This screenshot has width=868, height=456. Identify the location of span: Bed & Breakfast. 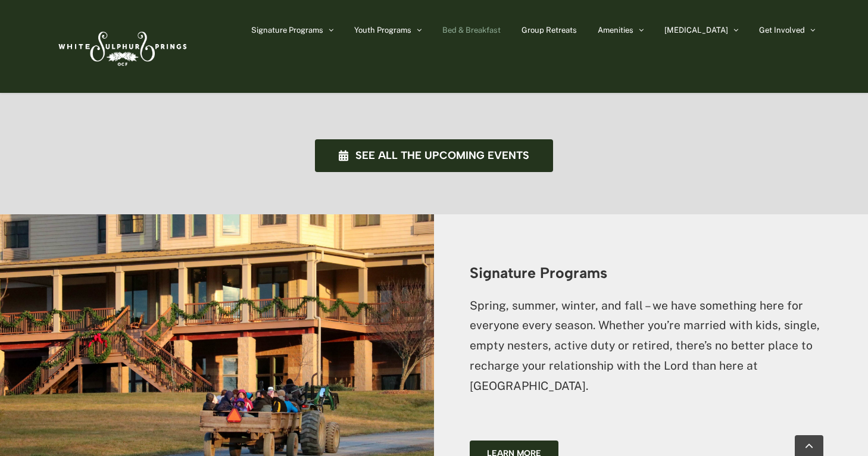
(472, 29).